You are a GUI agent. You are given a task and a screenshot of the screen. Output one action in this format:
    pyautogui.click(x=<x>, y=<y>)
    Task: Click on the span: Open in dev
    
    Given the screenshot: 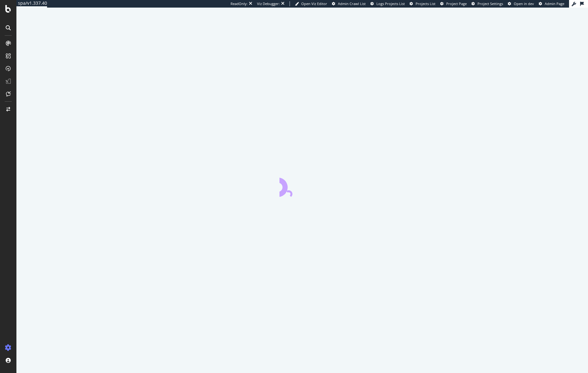 What is the action you would take?
    pyautogui.click(x=524, y=3)
    